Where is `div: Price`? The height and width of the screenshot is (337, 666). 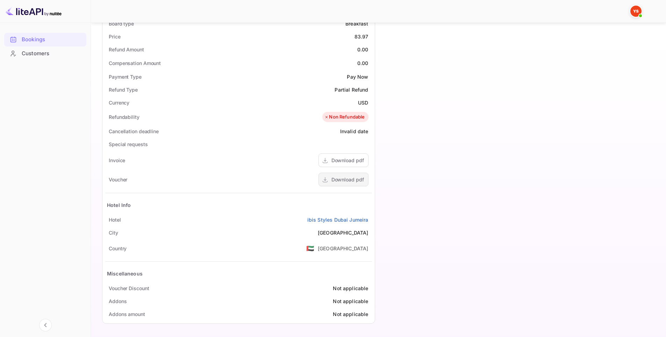
div: Price is located at coordinates (115, 36).